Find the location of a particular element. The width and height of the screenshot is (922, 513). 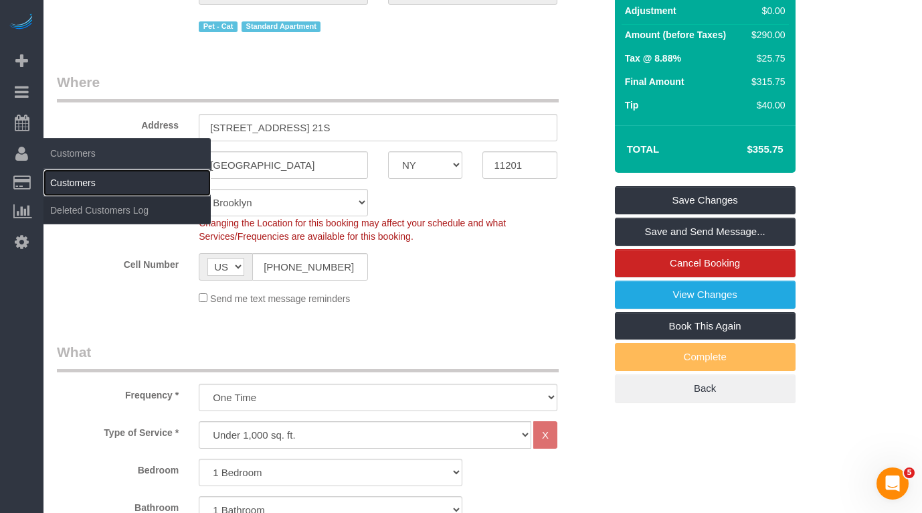

span: 5 is located at coordinates (910, 473).